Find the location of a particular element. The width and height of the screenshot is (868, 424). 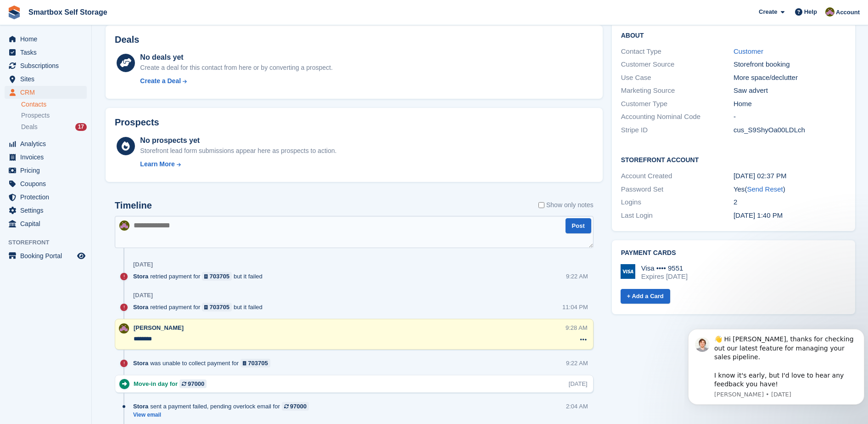

h2: About is located at coordinates (733, 35).